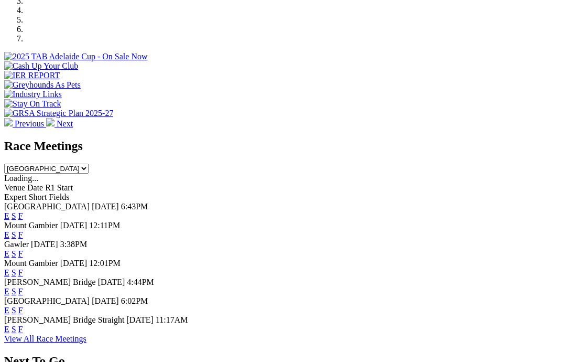  Describe the element at coordinates (35, 187) in the screenshot. I see `span: Date` at that location.